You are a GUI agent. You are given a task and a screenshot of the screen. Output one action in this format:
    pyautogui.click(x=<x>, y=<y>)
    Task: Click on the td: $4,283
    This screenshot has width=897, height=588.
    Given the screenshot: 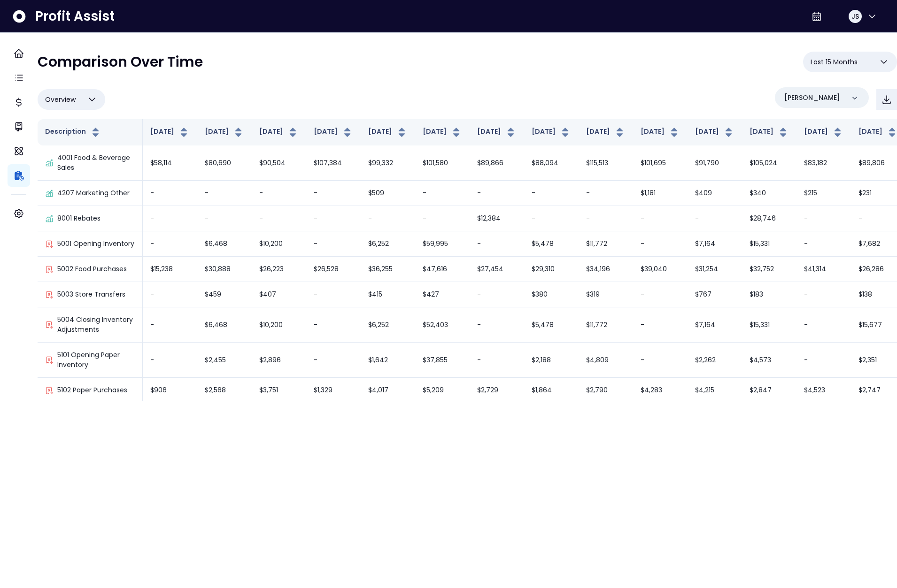 What is the action you would take?
    pyautogui.click(x=660, y=390)
    